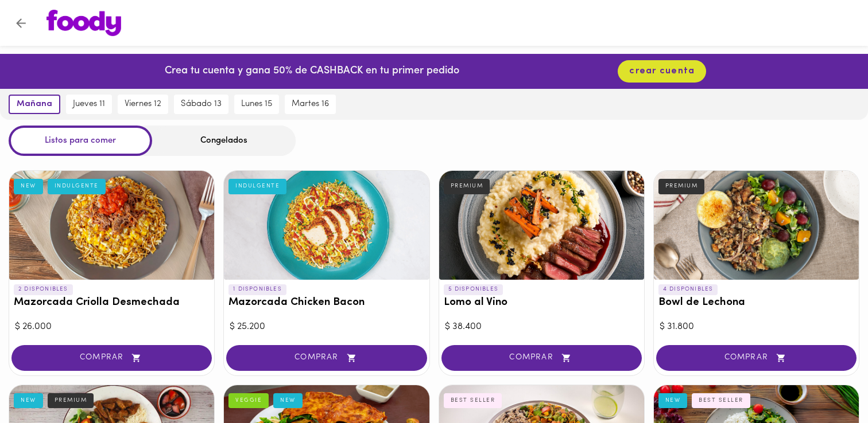 The image size is (868, 423). Describe the element at coordinates (541, 303) in the screenshot. I see `h3: Lomo al Vino` at that location.